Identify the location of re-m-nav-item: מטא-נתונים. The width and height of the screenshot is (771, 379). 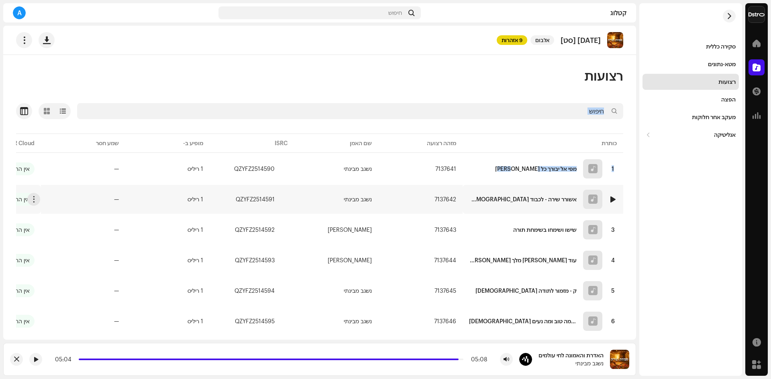
(690, 64).